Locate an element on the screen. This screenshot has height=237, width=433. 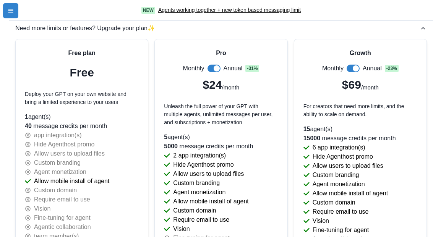
span: 5000 is located at coordinates (171, 146).